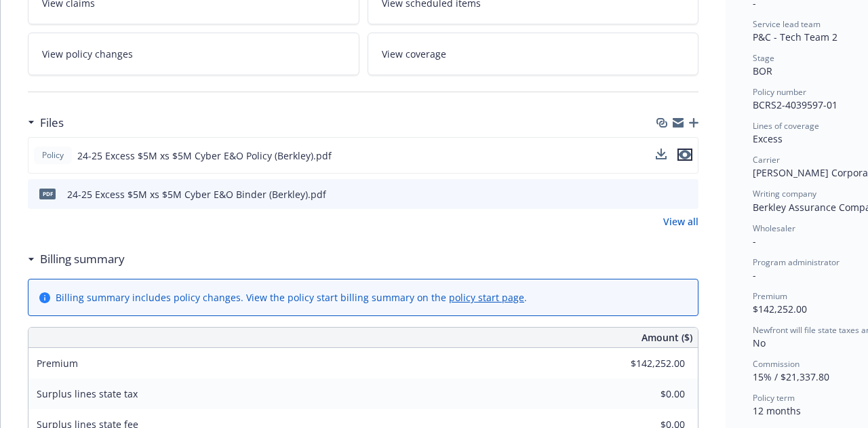 This screenshot has height=428, width=868. Describe the element at coordinates (787, 23) in the screenshot. I see `span: Service lead team` at that location.